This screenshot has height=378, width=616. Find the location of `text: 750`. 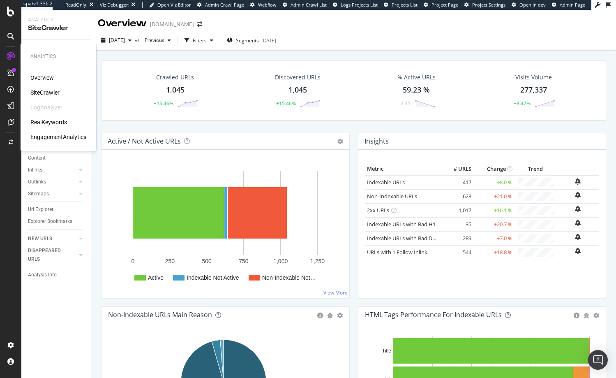

text: 750 is located at coordinates (244, 261).